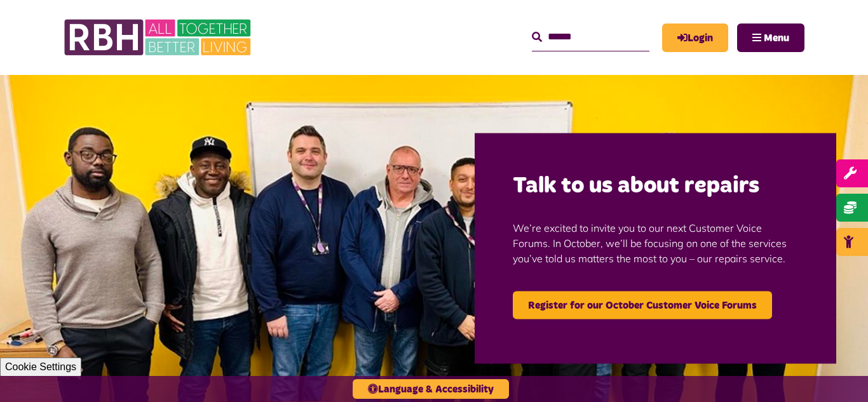 Image resolution: width=868 pixels, height=402 pixels. Describe the element at coordinates (776, 38) in the screenshot. I see `span: Menu` at that location.